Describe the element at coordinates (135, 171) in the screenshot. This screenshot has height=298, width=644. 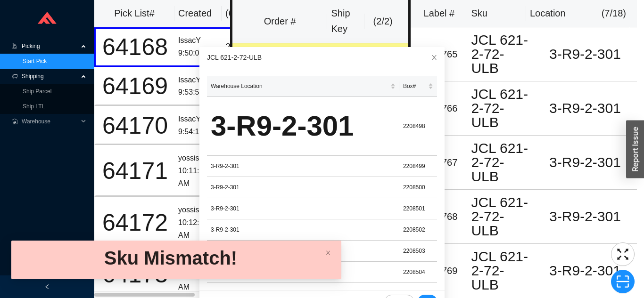
I see `div: 64171` at that location.